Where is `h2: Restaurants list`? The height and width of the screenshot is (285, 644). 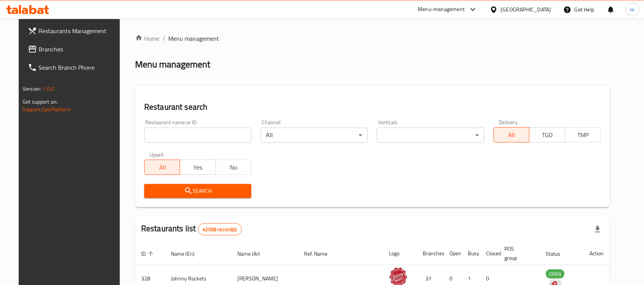
h2: Restaurants list is located at coordinates (191, 229).